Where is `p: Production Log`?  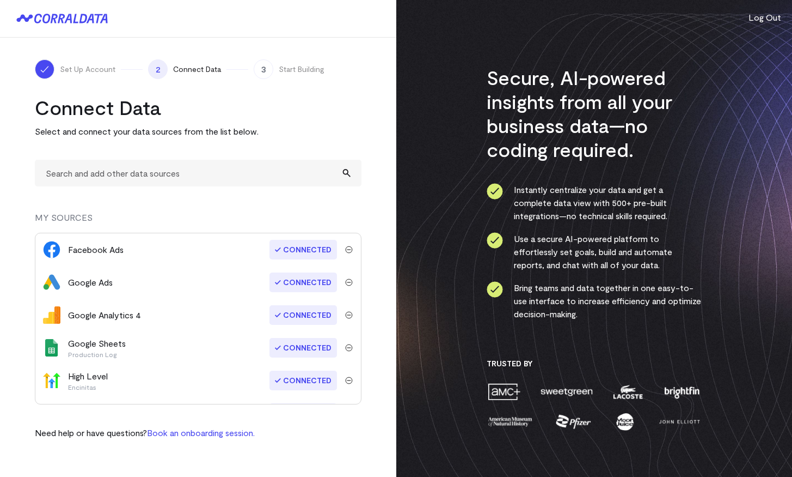
p: Production Log is located at coordinates (97, 354).